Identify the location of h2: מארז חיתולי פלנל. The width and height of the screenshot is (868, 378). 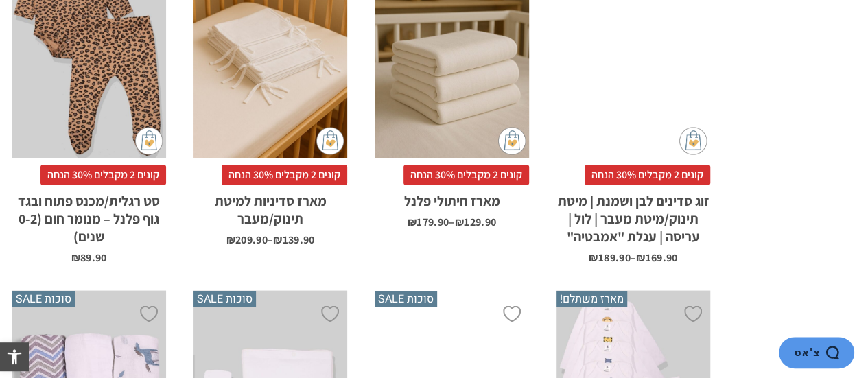
(452, 197).